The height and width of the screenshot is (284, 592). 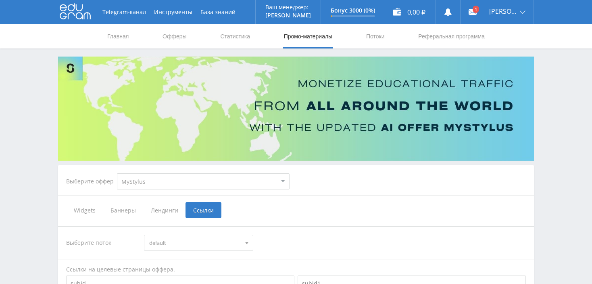 I want to click on span: Лендинги, so click(x=164, y=210).